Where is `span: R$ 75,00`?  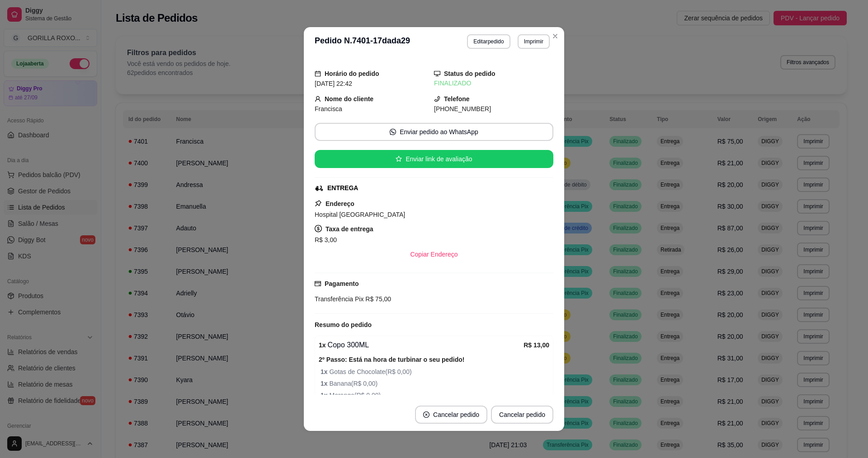
span: R$ 75,00 is located at coordinates (377, 298).